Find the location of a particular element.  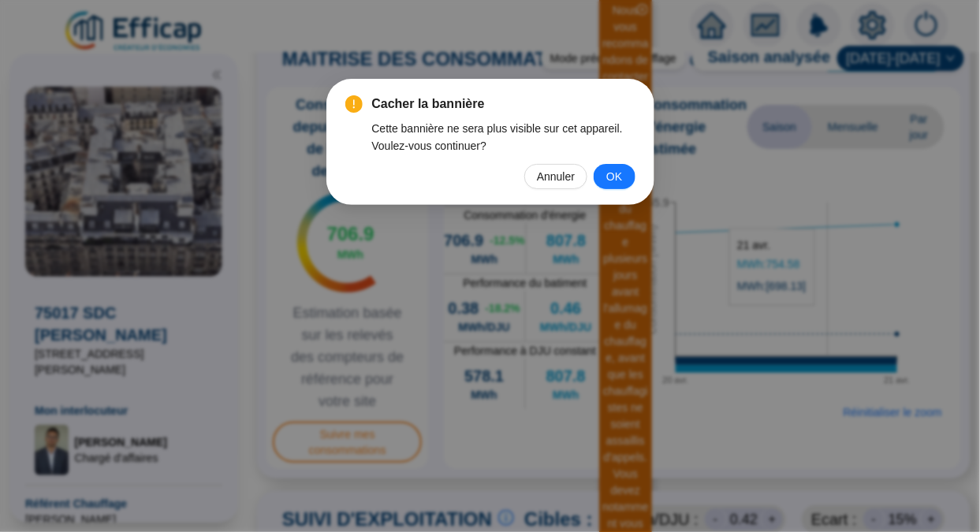

div: Cette bannière ne sera plus visible sur cet appareil. Voulez-vous continuer? is located at coordinates (503, 137).